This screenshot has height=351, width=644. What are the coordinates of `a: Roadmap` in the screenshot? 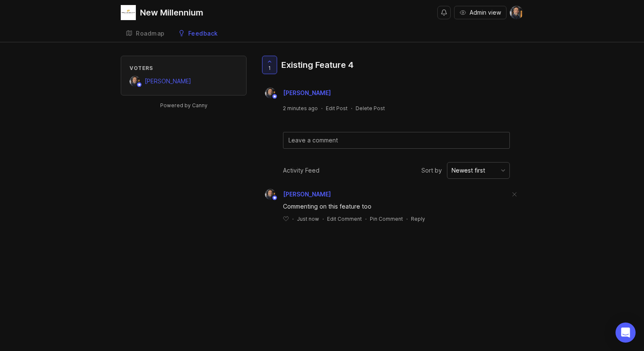 It's located at (145, 34).